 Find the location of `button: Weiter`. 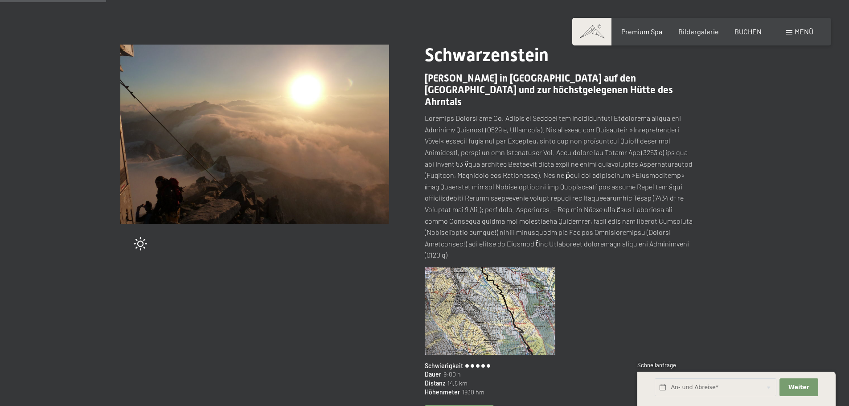

button: Weiter is located at coordinates (798, 387).